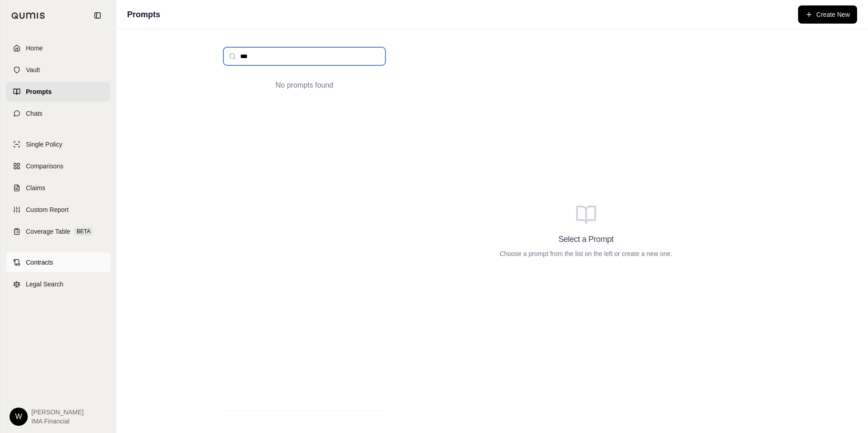 Image resolution: width=868 pixels, height=433 pixels. What do you see at coordinates (48, 231) in the screenshot?
I see `span: Coverage Table` at bounding box center [48, 231].